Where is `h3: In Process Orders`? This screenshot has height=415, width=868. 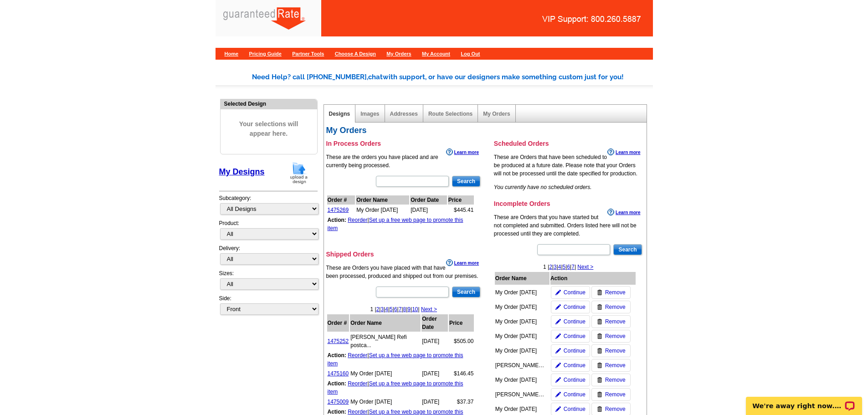 h3: In Process Orders is located at coordinates (404, 143).